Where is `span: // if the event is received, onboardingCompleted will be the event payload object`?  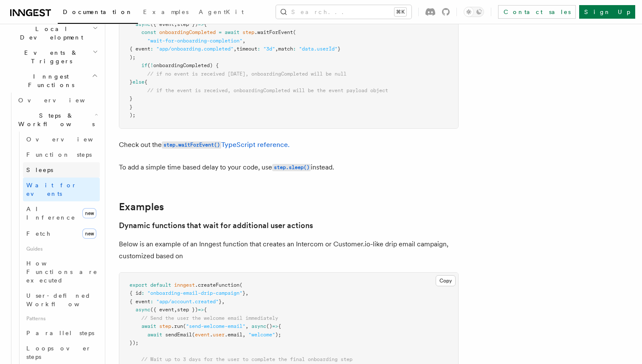 span: // if the event is received, onboardingCompleted will be the event payload object is located at coordinates (268, 90).